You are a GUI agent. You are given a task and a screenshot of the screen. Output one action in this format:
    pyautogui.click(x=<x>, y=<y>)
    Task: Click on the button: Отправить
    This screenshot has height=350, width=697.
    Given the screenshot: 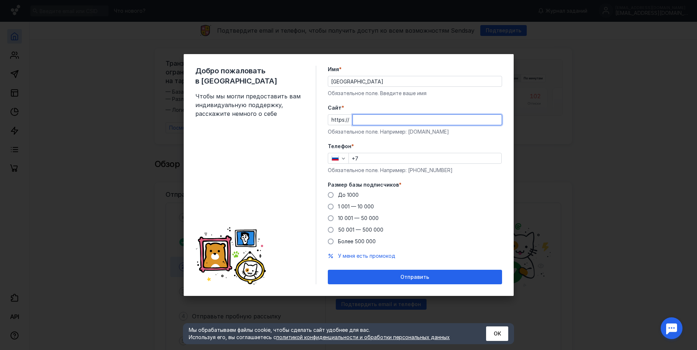 What is the action you would take?
    pyautogui.click(x=415, y=277)
    